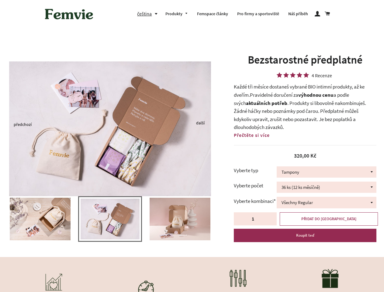 The width and height of the screenshot is (384, 292). I want to click on div: 4 Recenze, so click(322, 75).